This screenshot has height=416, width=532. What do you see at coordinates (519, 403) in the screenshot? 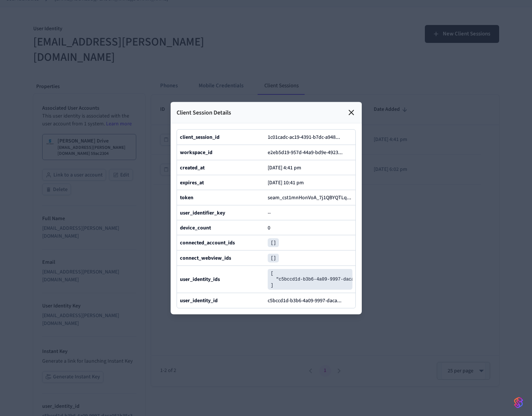
I see `img: SeamLogoGradient.69752ec5.svg` at bounding box center [519, 403].